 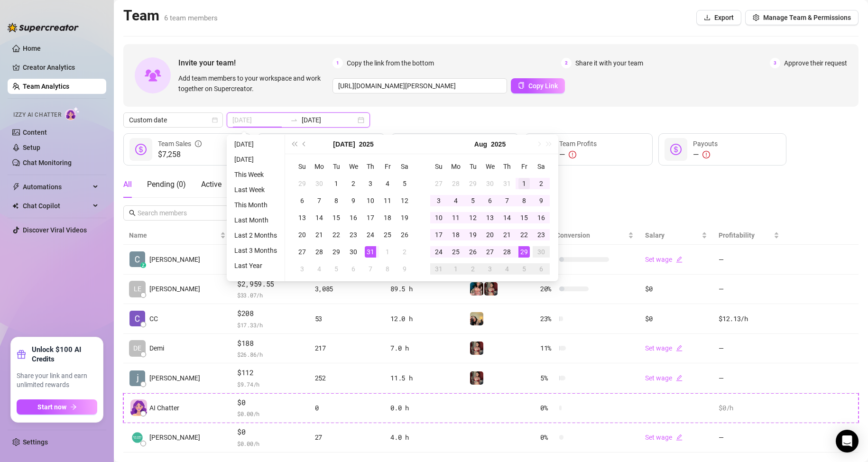 I want to click on img: Mistress, so click(x=477, y=319).